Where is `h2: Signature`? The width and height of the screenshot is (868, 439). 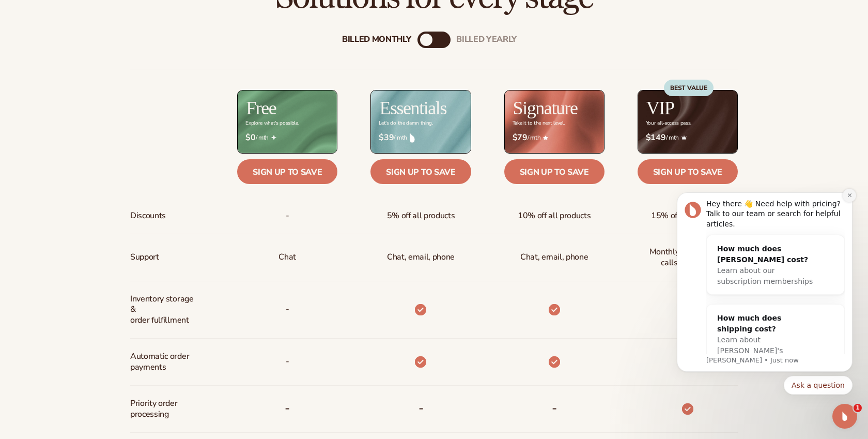
h2: Signature is located at coordinates (545, 108).